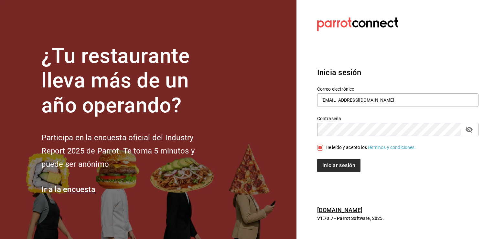  I want to click on label: Correo electrónico, so click(398, 89).